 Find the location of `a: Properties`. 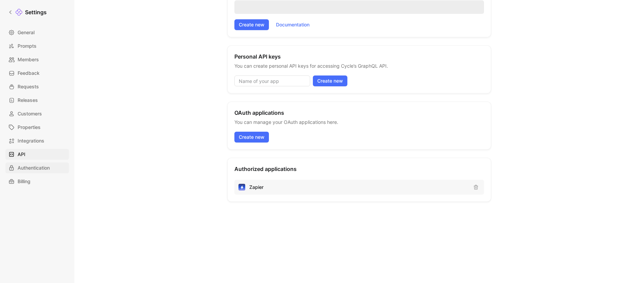

a: Properties is located at coordinates (37, 127).